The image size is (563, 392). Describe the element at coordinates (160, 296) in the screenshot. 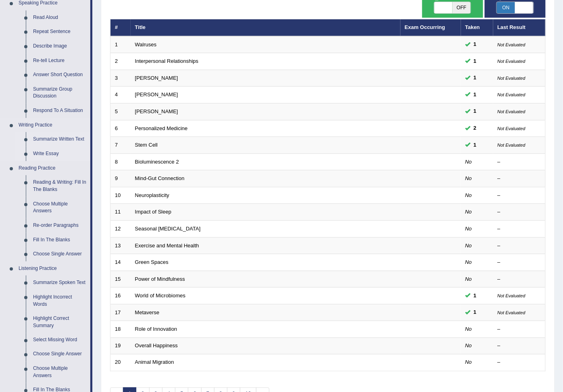

I see `a: World of Microbiomes` at that location.